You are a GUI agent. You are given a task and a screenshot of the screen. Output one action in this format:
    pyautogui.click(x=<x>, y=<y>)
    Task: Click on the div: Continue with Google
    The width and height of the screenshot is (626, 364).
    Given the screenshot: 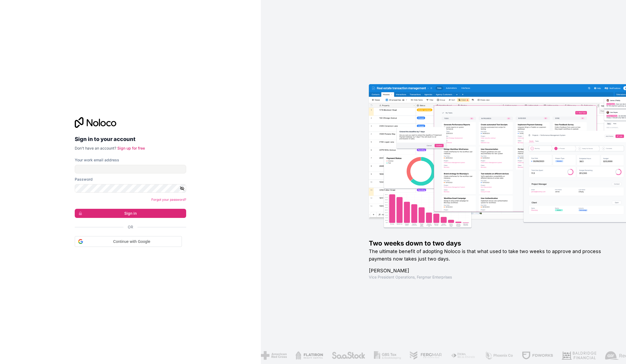 What is the action you would take?
    pyautogui.click(x=129, y=241)
    